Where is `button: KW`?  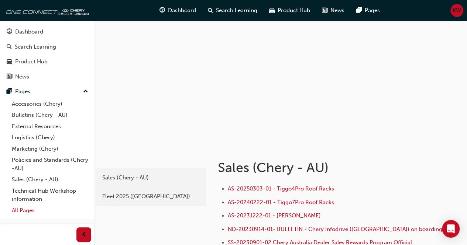
button: KW is located at coordinates (456, 10).